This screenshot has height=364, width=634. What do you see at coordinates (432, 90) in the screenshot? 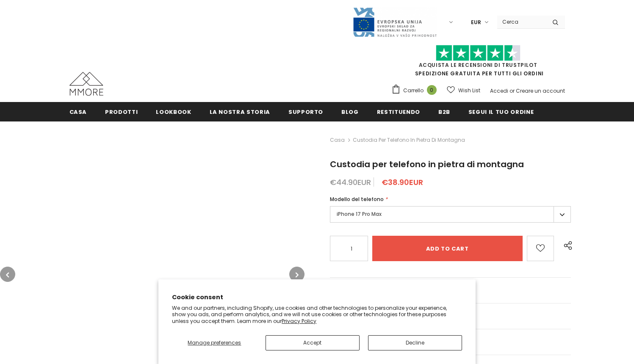
I see `span: 0` at bounding box center [432, 90].